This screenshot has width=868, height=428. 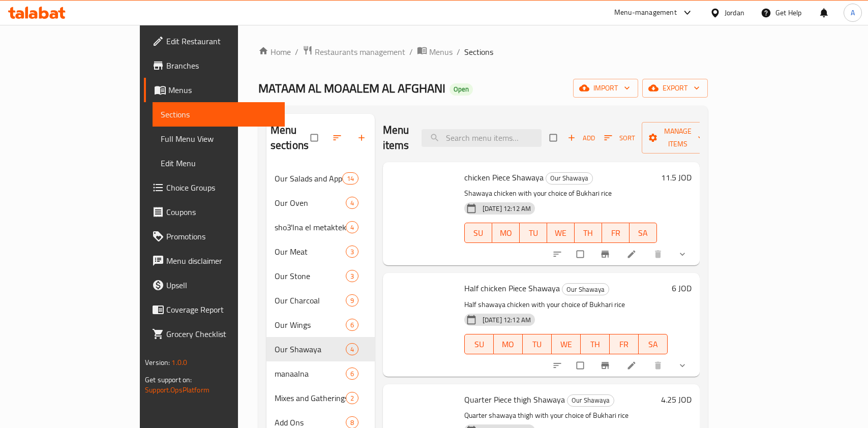 I want to click on a: Full Menu View, so click(x=219, y=139).